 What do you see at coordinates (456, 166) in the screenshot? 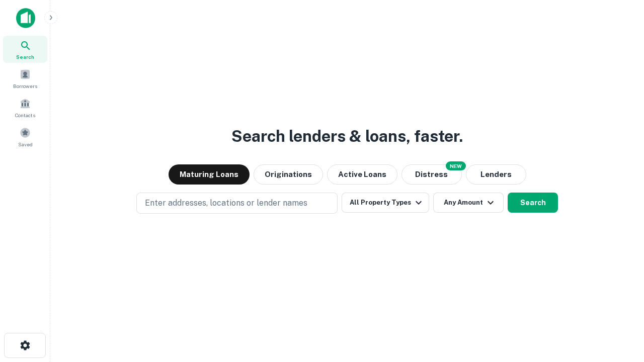
I see `div: NEW` at bounding box center [456, 166].